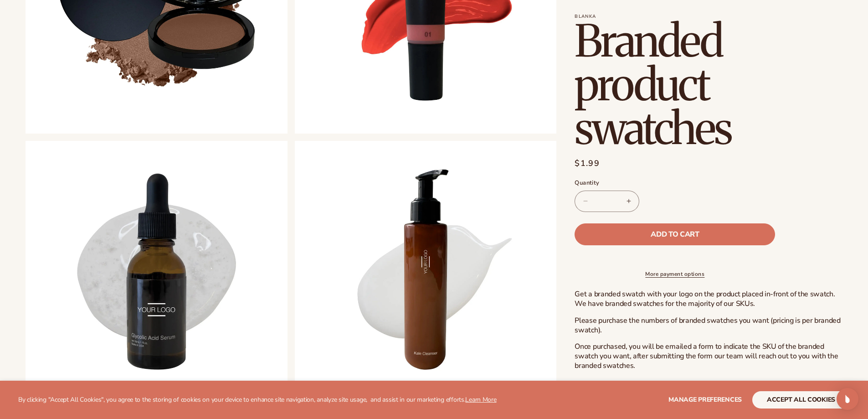  I want to click on span: Add to cart, so click(675, 234).